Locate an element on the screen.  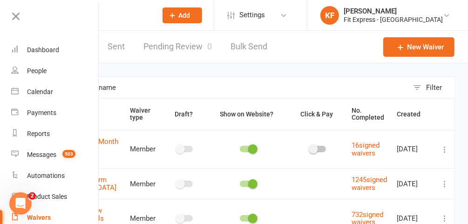
a: Dashboard is located at coordinates (55, 50).